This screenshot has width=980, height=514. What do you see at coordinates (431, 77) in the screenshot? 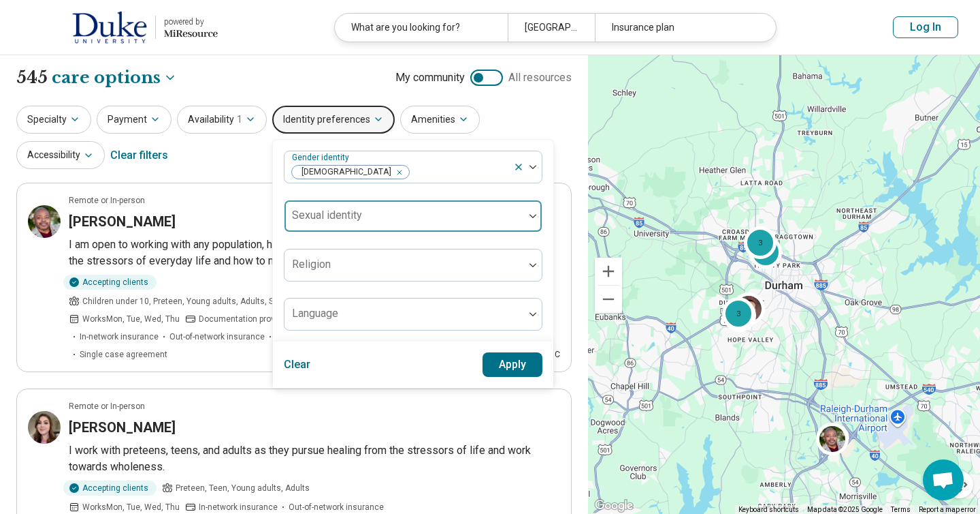
I see `span: My community` at bounding box center [431, 77].